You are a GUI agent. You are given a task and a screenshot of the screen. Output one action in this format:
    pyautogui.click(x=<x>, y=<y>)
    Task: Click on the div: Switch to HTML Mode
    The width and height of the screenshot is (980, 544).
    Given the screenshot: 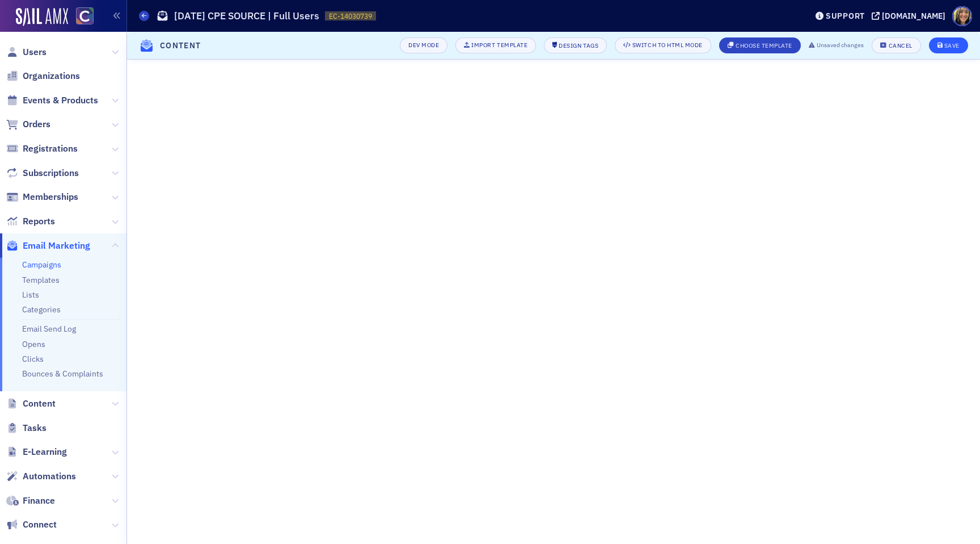 What is the action you would take?
    pyautogui.click(x=668, y=45)
    